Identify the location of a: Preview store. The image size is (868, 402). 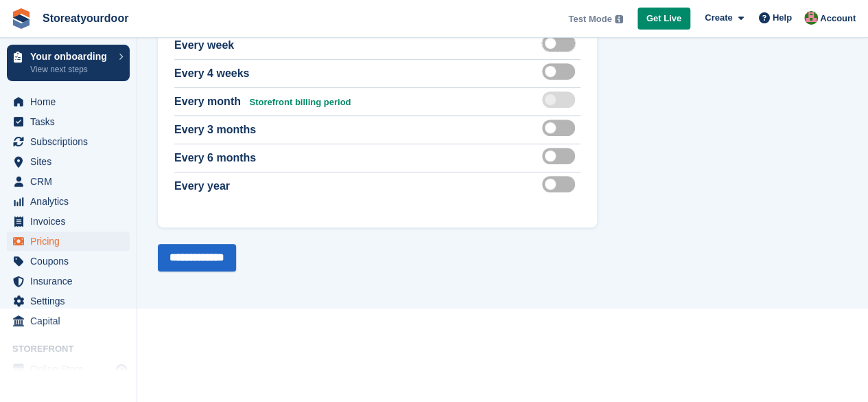
(122, 369).